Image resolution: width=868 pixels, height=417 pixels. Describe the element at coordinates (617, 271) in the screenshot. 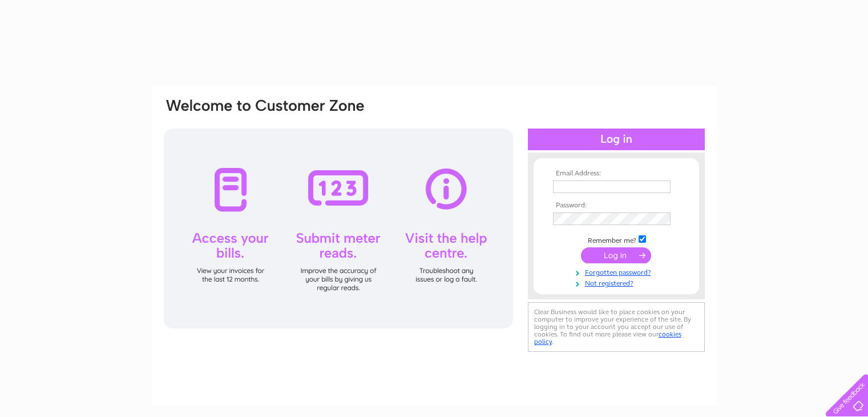

I see `a: Forgotten password?` at that location.